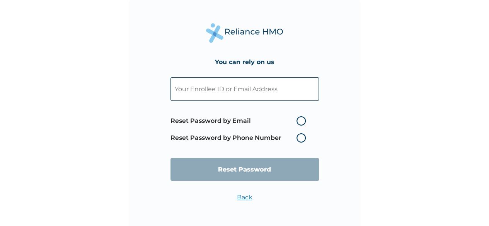  Describe the element at coordinates (240, 121) in the screenshot. I see `label: Reset Password by Email` at that location.